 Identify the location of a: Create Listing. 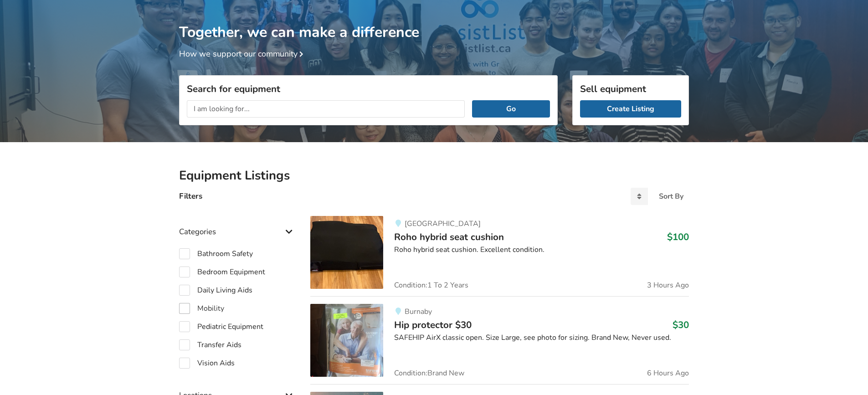
(631, 109).